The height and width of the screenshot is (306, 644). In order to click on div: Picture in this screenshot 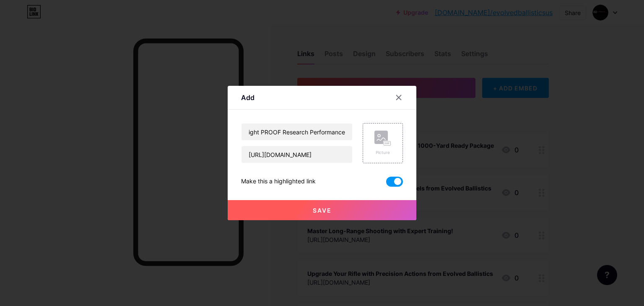, I will do `click(383, 152)`.